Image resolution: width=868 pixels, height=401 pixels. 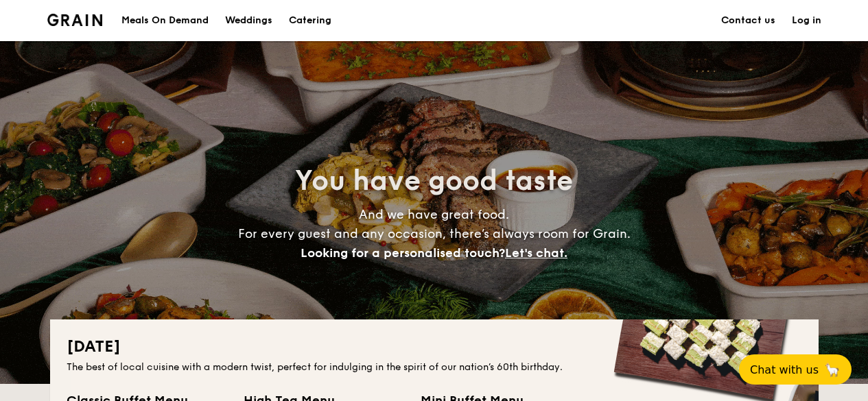 I want to click on span: Let's chat., so click(x=535, y=253).